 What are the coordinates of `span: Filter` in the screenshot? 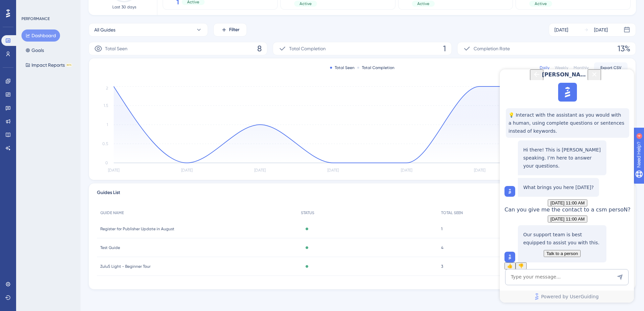 It's located at (234, 30).